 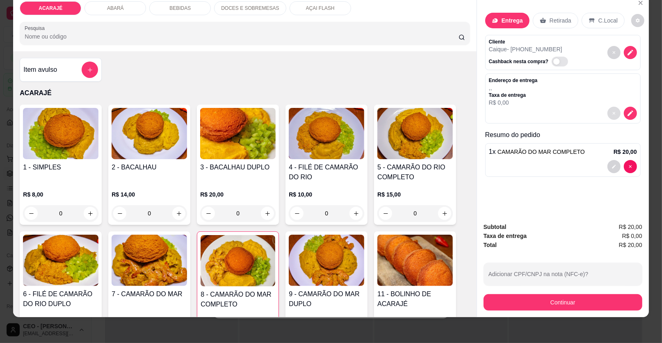 What do you see at coordinates (530, 42) in the screenshot?
I see `p: Cliente` at bounding box center [530, 42].